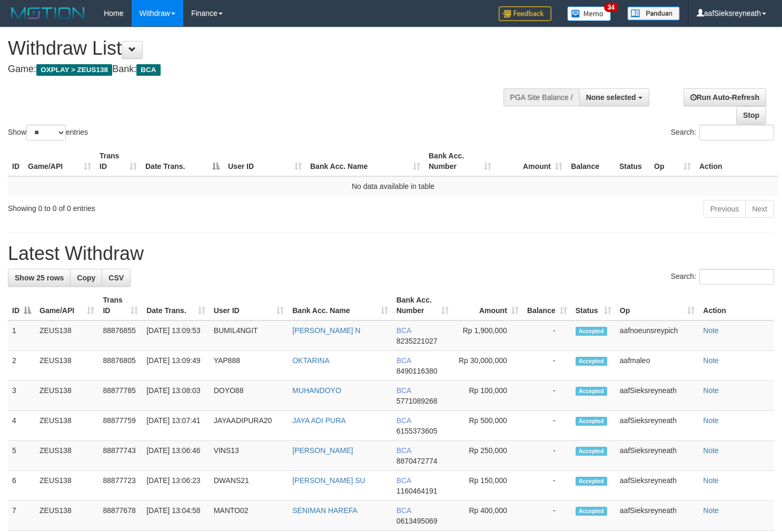 The height and width of the screenshot is (532, 782). What do you see at coordinates (422, 305) in the screenshot?
I see `th: Bank Acc. Number: activate to sort column ascending` at bounding box center [422, 305].